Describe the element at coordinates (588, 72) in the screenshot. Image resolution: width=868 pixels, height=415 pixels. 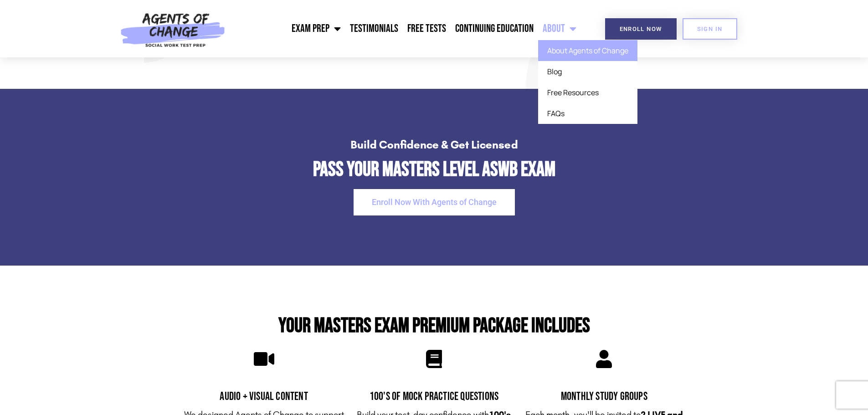
I see `a: Blog` at that location.